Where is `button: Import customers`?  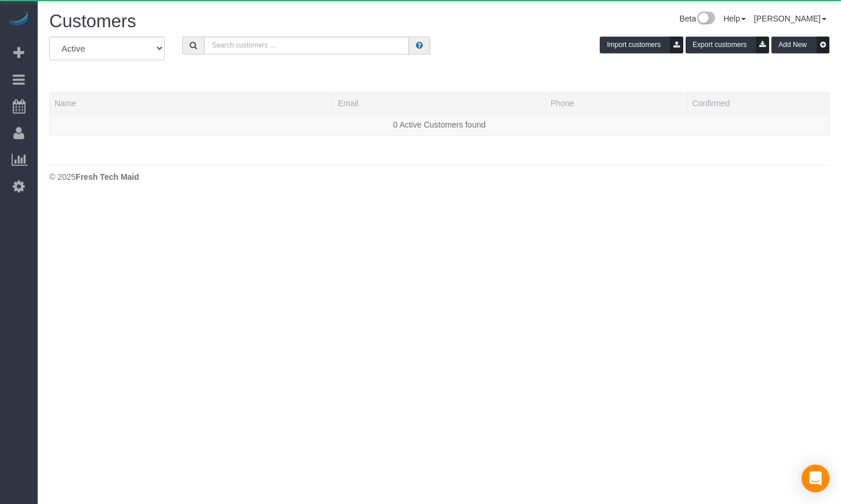 button: Import customers is located at coordinates (642, 45).